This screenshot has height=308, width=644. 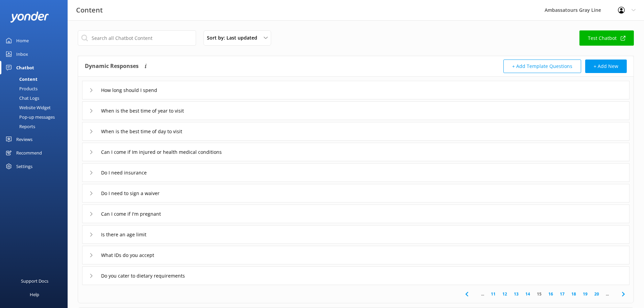 I want to click on a: 16, so click(x=550, y=294).